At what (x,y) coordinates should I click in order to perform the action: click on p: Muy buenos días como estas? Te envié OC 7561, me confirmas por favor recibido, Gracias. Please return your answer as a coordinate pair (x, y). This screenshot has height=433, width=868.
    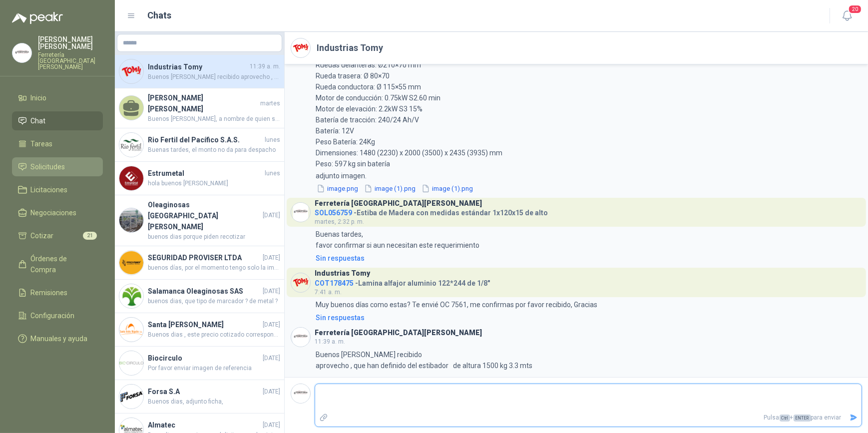
    Looking at the image, I should click on (456, 305).